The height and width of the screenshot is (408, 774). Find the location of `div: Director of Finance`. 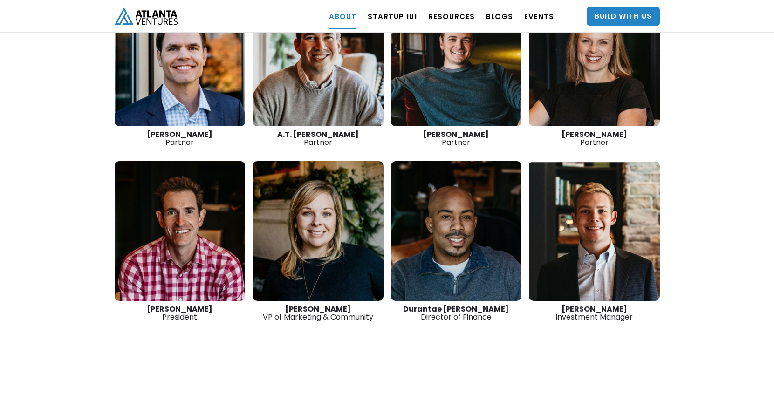

div: Director of Finance is located at coordinates (456, 313).